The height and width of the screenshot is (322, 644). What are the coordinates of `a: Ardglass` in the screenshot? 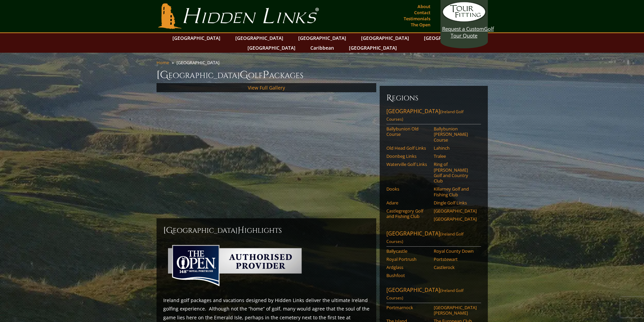 It's located at (408, 267).